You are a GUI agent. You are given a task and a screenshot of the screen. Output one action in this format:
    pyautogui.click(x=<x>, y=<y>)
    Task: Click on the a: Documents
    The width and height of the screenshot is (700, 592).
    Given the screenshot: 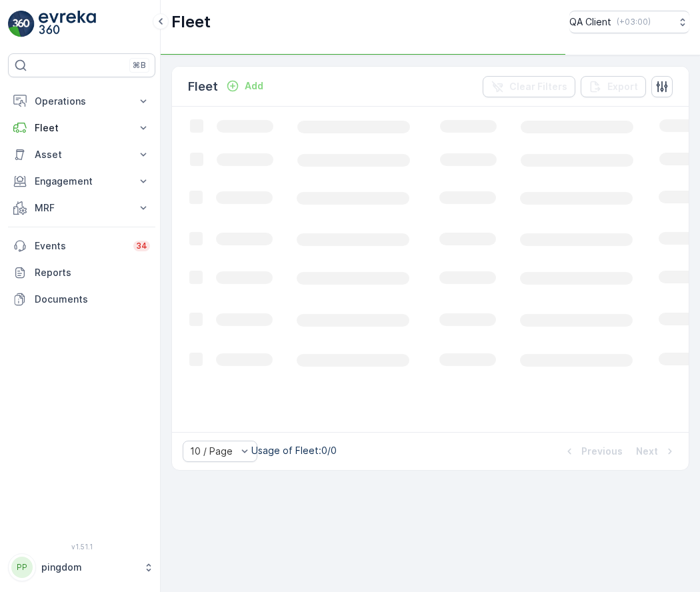 What is the action you would take?
    pyautogui.click(x=81, y=299)
    